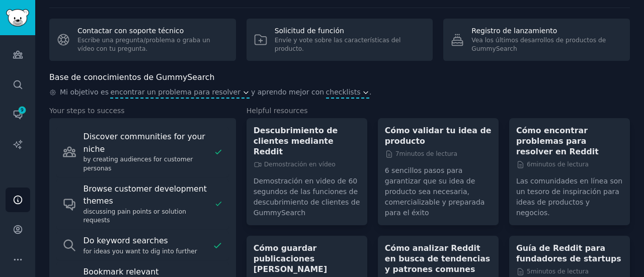 The height and width of the screenshot is (277, 644). Describe the element at coordinates (300, 164) in the screenshot. I see `font: Demostración en vídeo` at that location.